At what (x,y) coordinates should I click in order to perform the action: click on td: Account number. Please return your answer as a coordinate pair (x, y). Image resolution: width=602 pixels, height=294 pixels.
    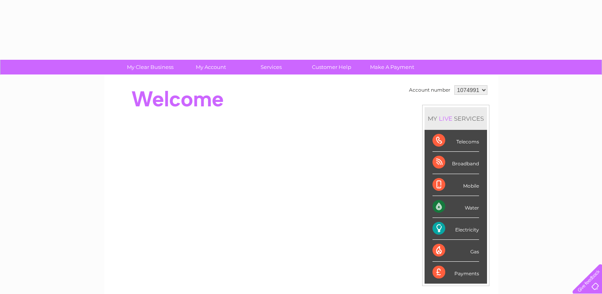
    Looking at the image, I should click on (430, 90).